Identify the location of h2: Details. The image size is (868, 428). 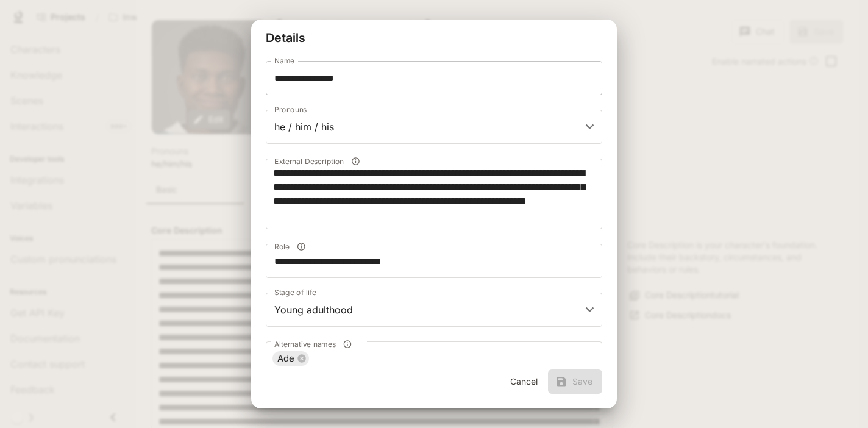
(434, 38).